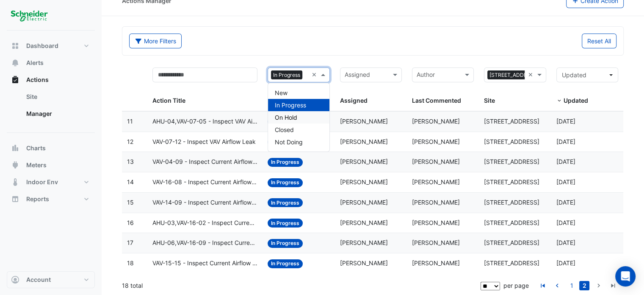 The height and width of the screenshot is (295, 644). I want to click on button: Charts, so click(51, 148).